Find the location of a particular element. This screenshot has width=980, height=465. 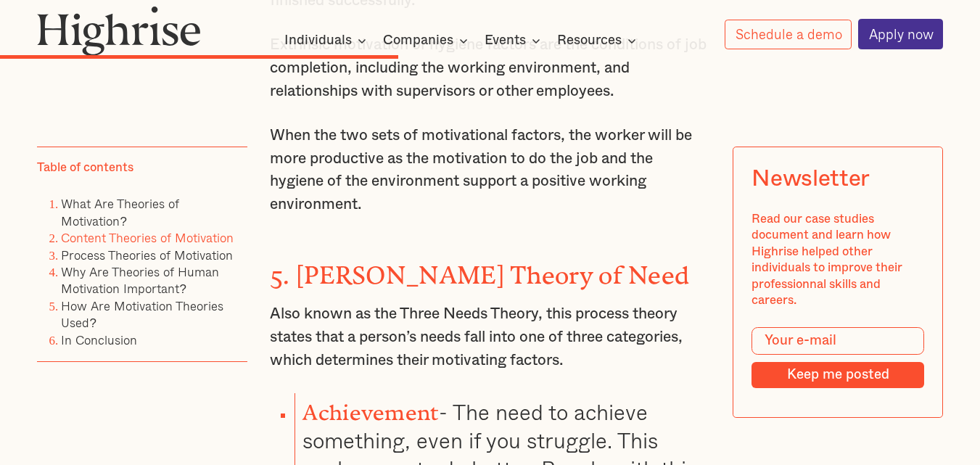

a: How Are Motivation Theories Used? is located at coordinates (142, 314).